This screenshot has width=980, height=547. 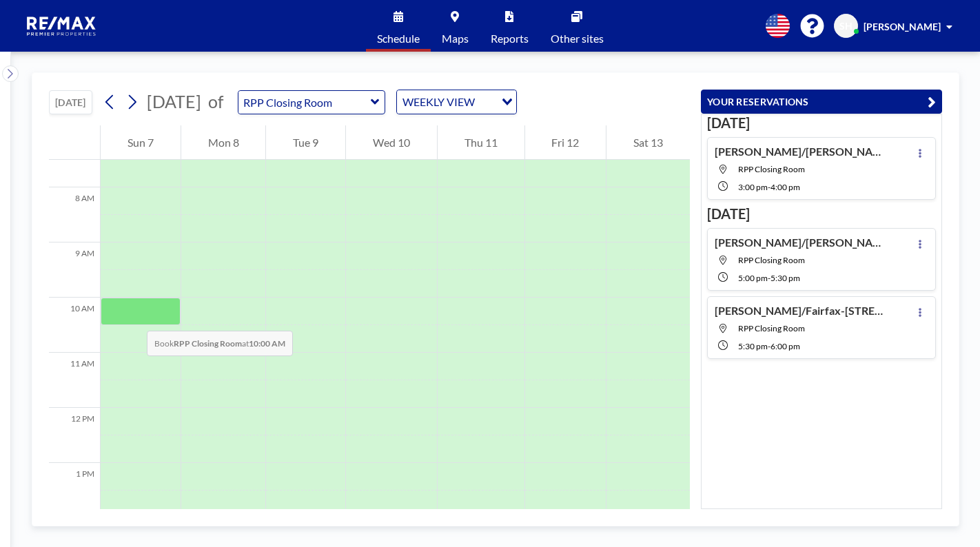 What do you see at coordinates (846, 26) in the screenshot?
I see `span: SH` at bounding box center [846, 26].